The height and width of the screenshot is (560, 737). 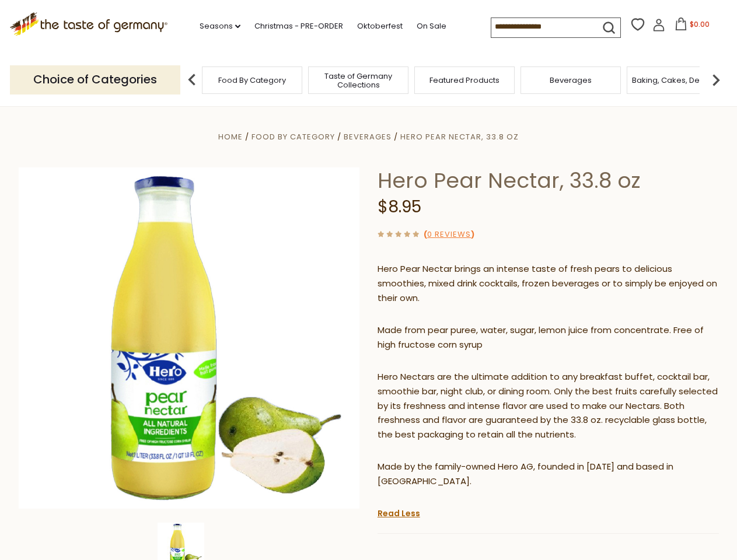 What do you see at coordinates (449, 234) in the screenshot?
I see `a: 0 Reviews` at bounding box center [449, 234].